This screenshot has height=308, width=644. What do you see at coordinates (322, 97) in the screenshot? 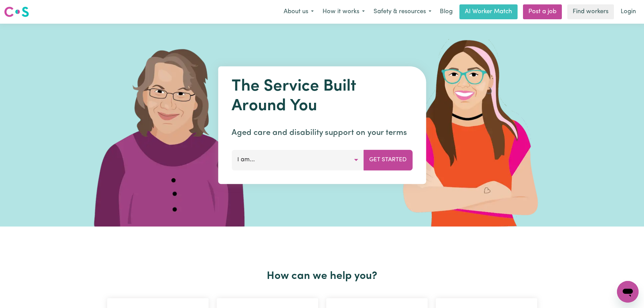
I see `h1: The Service Built Around You` at bounding box center [322, 97].